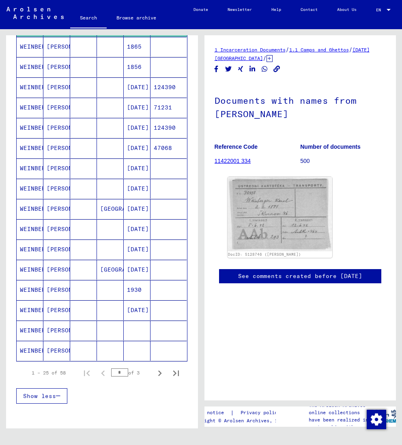 The height and width of the screenshot is (445, 402). Describe the element at coordinates (228, 69) in the screenshot. I see `button: Share on Twitter` at that location.